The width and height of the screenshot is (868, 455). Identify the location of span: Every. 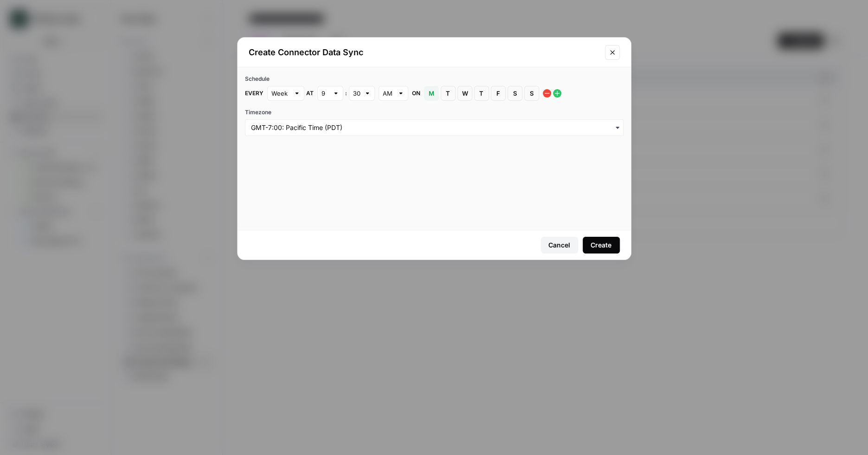
(254, 93).